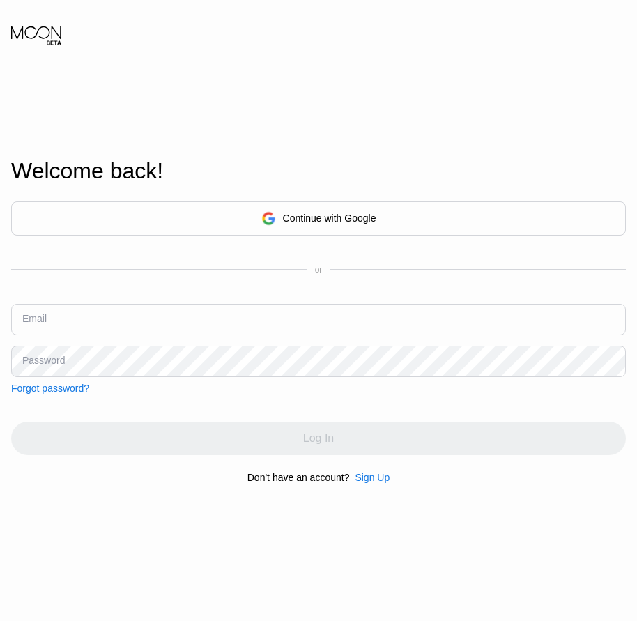 The height and width of the screenshot is (621, 637). What do you see at coordinates (43, 360) in the screenshot?
I see `div: Password` at bounding box center [43, 360].